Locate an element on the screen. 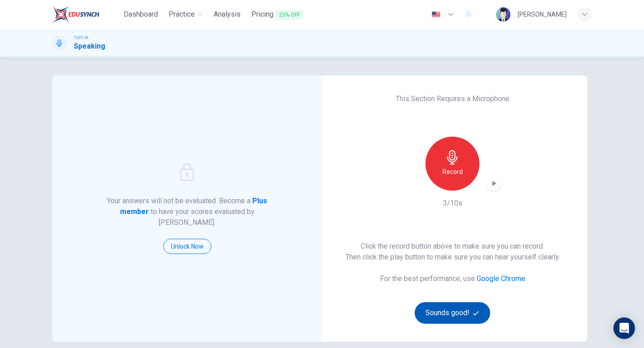 The height and width of the screenshot is (348, 644). span: Dashboard is located at coordinates (141, 15).